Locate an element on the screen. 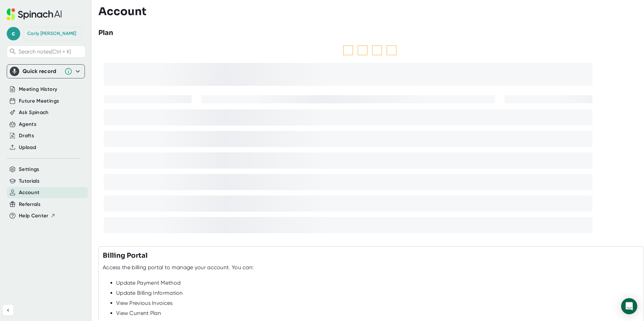  div: Update Billing Information is located at coordinates (378, 293).